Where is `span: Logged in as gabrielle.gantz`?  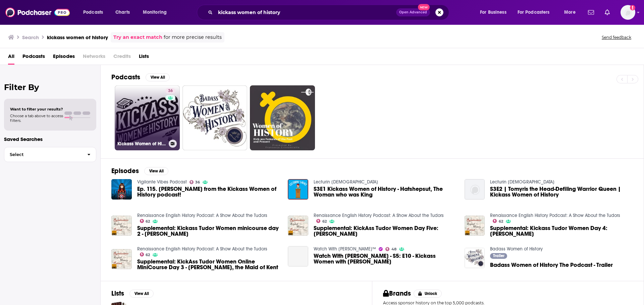 span: Logged in as gabrielle.gantz is located at coordinates (628, 13).